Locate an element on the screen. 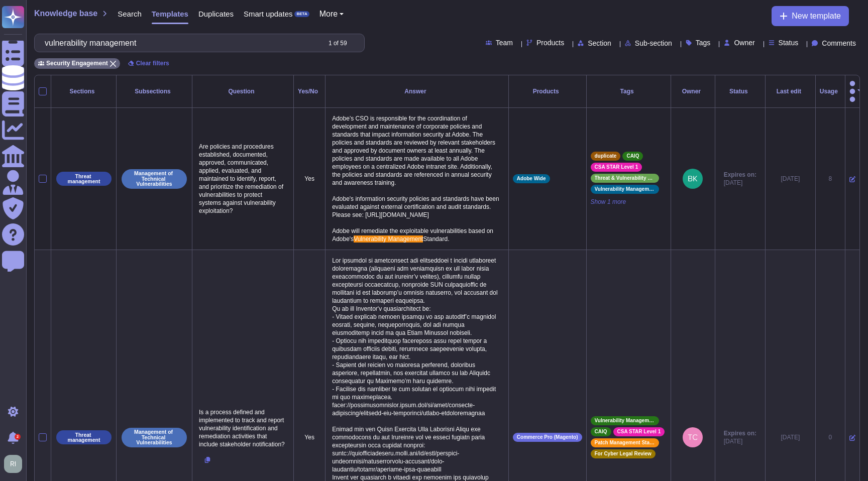  button: New template is located at coordinates (810, 16).